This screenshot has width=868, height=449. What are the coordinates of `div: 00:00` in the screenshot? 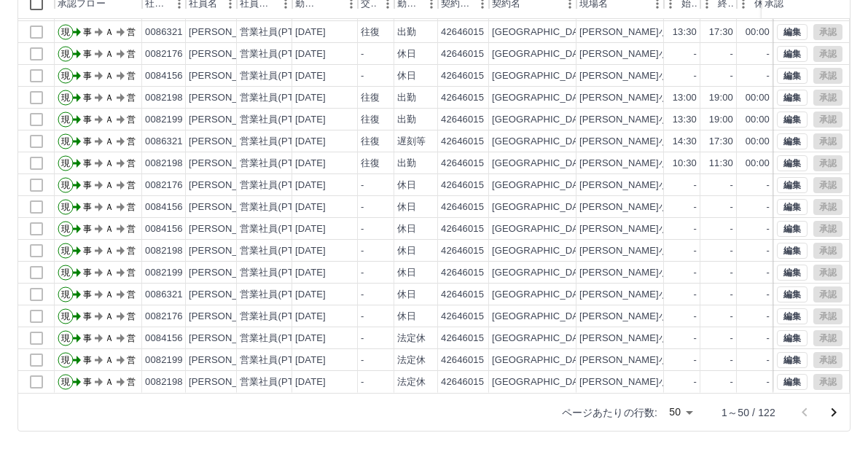 It's located at (757, 120).